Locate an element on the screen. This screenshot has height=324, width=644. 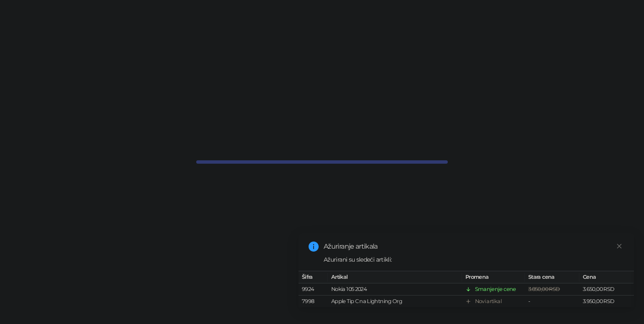
th: Artikal is located at coordinates (395, 278).